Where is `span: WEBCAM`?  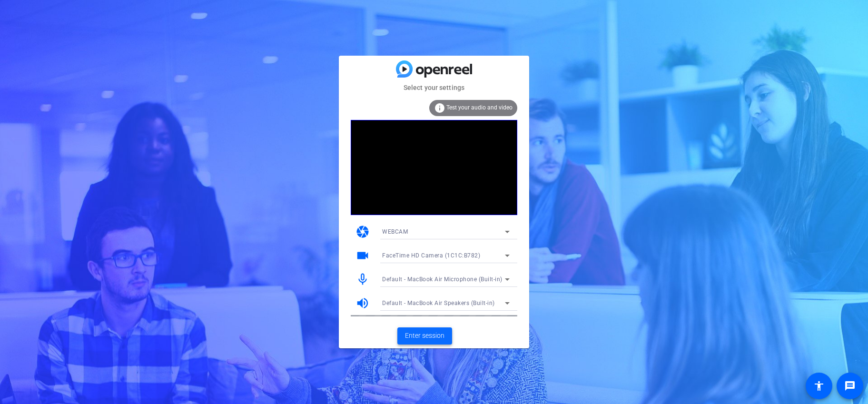
span: WEBCAM is located at coordinates (395, 232).